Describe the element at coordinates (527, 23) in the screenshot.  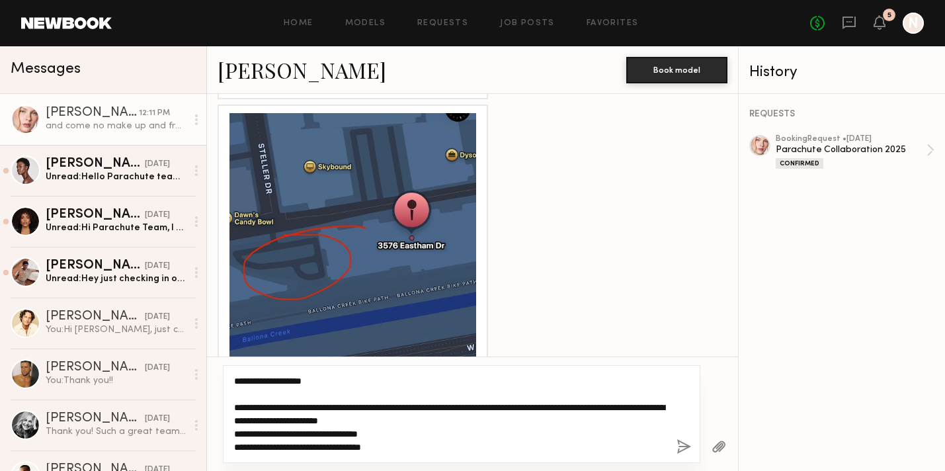
I see `a: Job Posts` at that location.